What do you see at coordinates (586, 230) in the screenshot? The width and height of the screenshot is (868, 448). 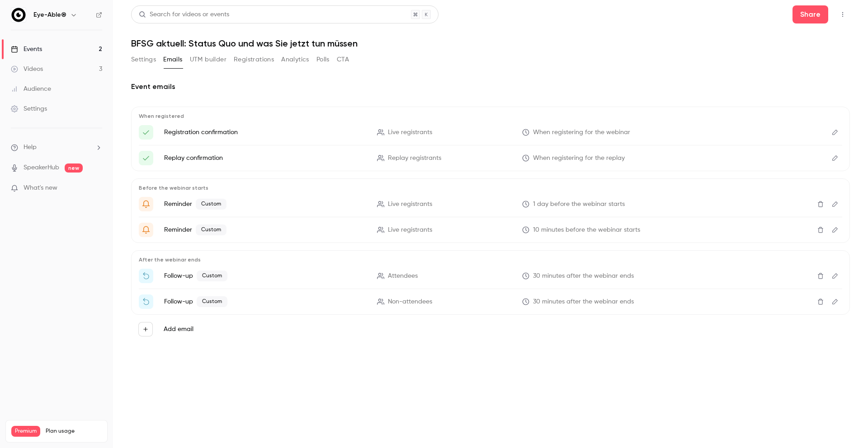 I see `span: 10 minutes before the webinar starts` at bounding box center [586, 230].